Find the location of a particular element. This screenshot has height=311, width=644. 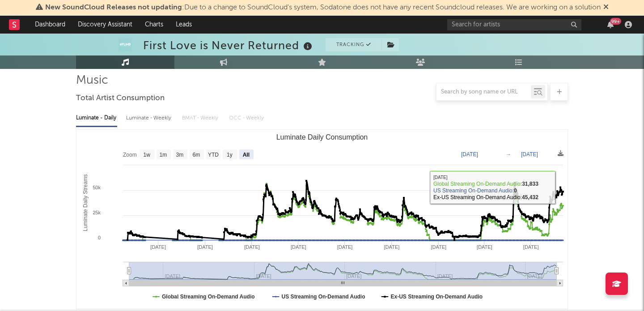

a: Dashboard is located at coordinates (50, 25).